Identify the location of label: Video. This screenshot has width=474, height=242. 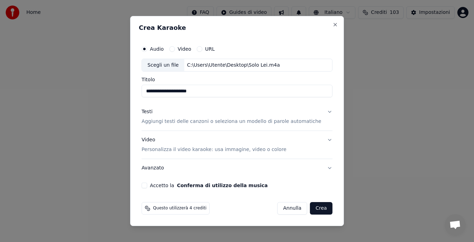
(184, 49).